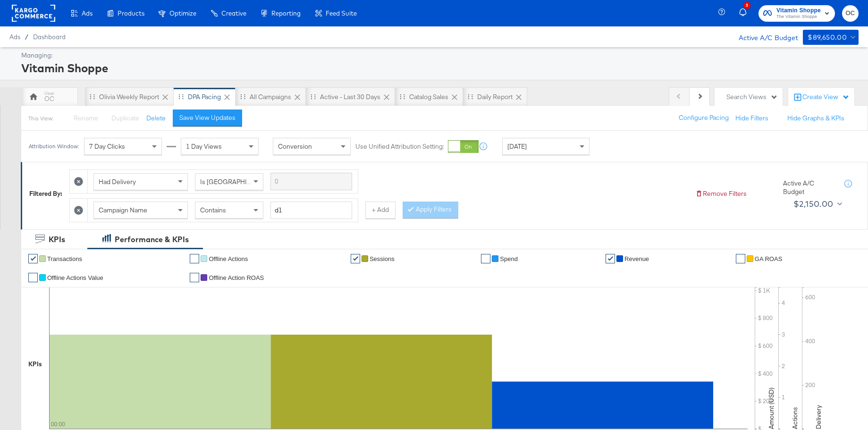 The image size is (868, 430). Describe the element at coordinates (295, 146) in the screenshot. I see `span: Conversion` at that location.